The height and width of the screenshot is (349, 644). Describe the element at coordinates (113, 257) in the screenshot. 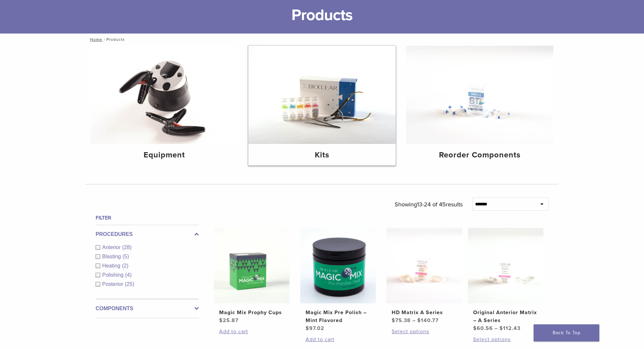

I see `span: Blasting` at that location.